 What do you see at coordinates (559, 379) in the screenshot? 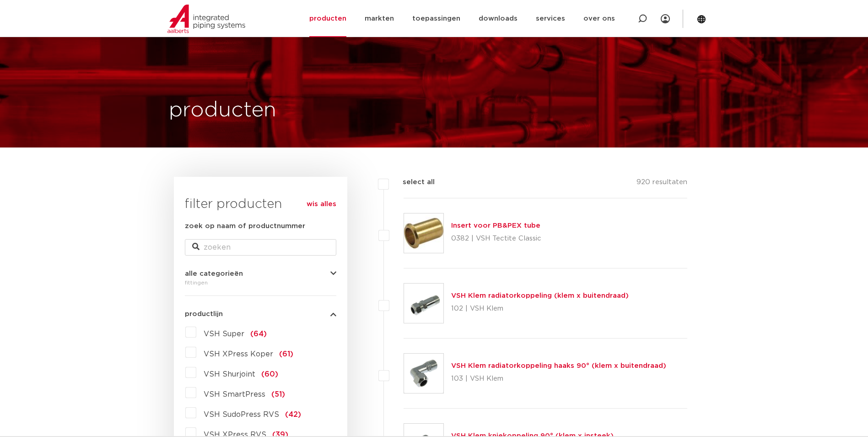
I see `p: 103 | VSH Klem` at bounding box center [559, 379].